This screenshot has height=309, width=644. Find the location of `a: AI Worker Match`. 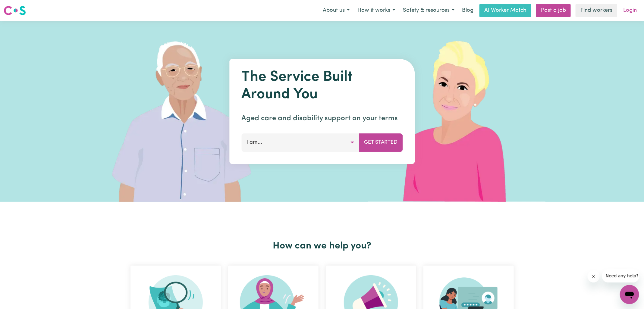

a: AI Worker Match is located at coordinates (505, 11).